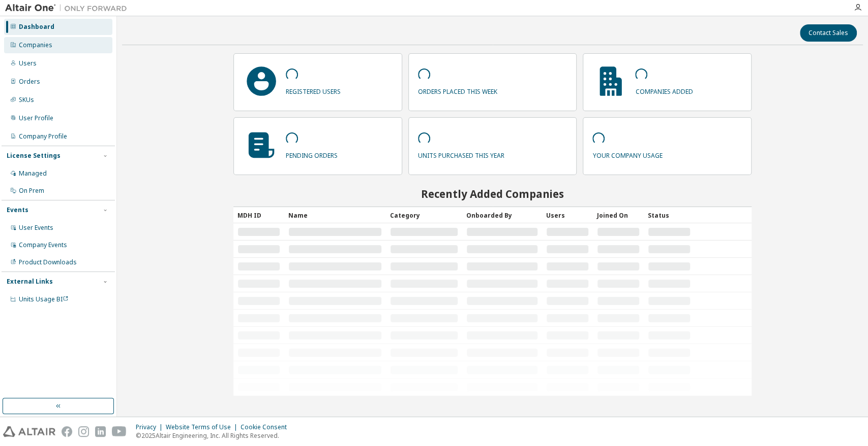 The height and width of the screenshot is (446, 868). I want to click on img: instagram.svg, so click(83, 432).